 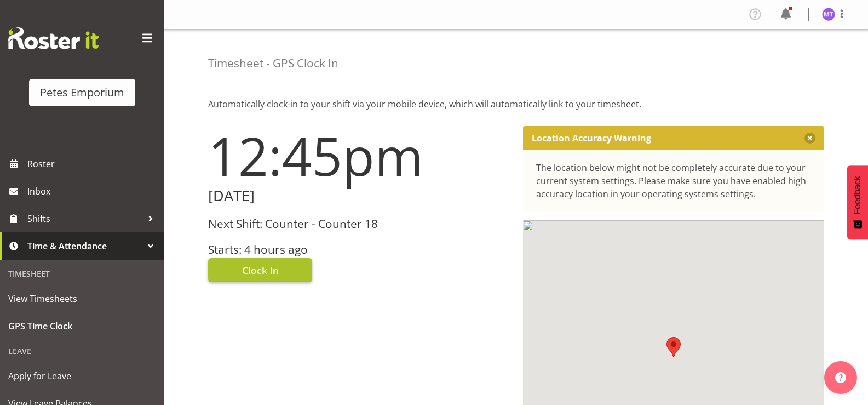 What do you see at coordinates (841, 378) in the screenshot?
I see `img: help-xxl-2.png` at bounding box center [841, 378].